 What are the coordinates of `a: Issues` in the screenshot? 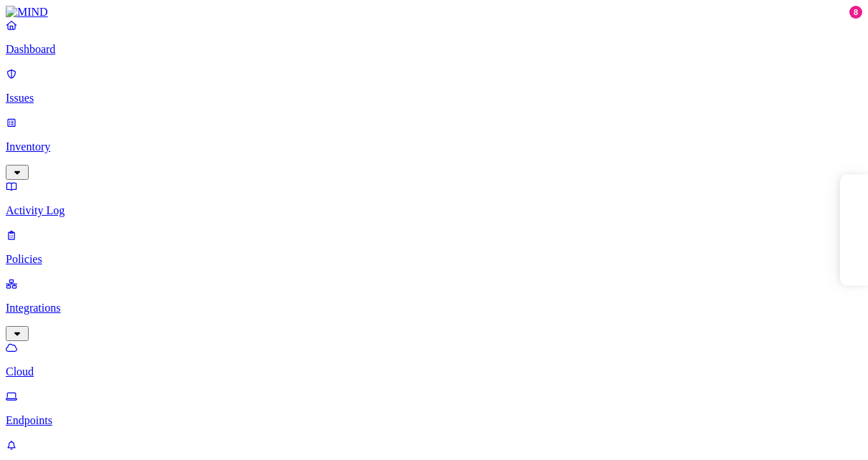 It's located at (434, 86).